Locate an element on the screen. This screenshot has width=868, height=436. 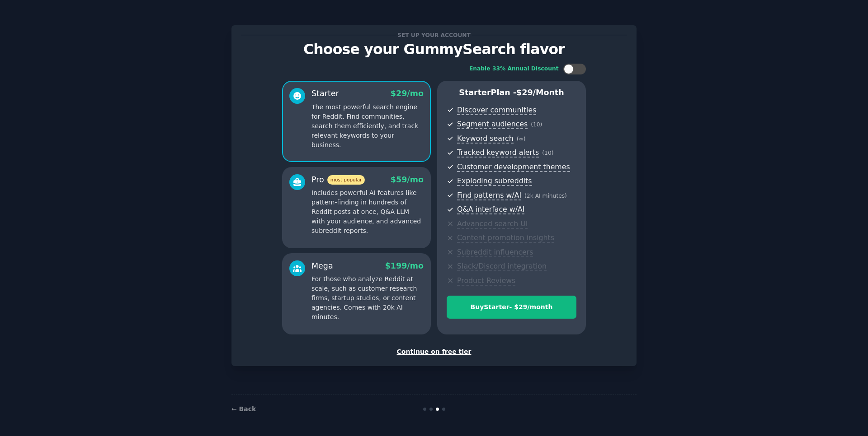
div: Starter is located at coordinates (325, 94).